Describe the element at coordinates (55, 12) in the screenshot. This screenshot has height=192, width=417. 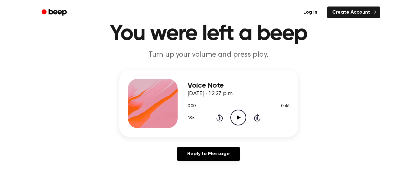
I see `a: Beep` at that location.